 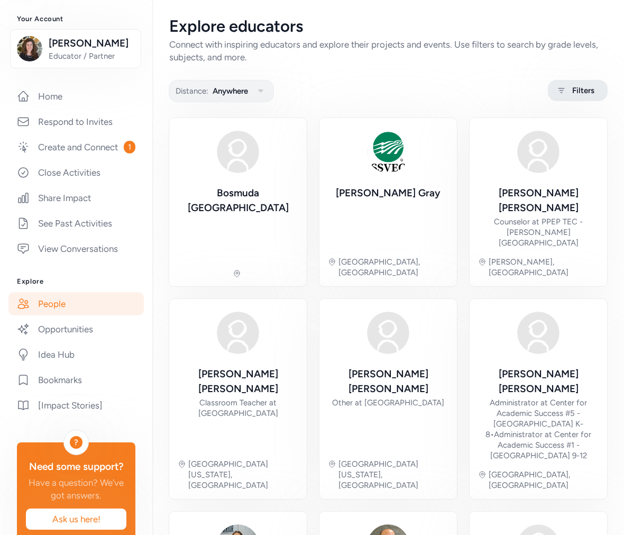 What do you see at coordinates (76, 519) in the screenshot?
I see `button: Ask us here!` at bounding box center [76, 519].